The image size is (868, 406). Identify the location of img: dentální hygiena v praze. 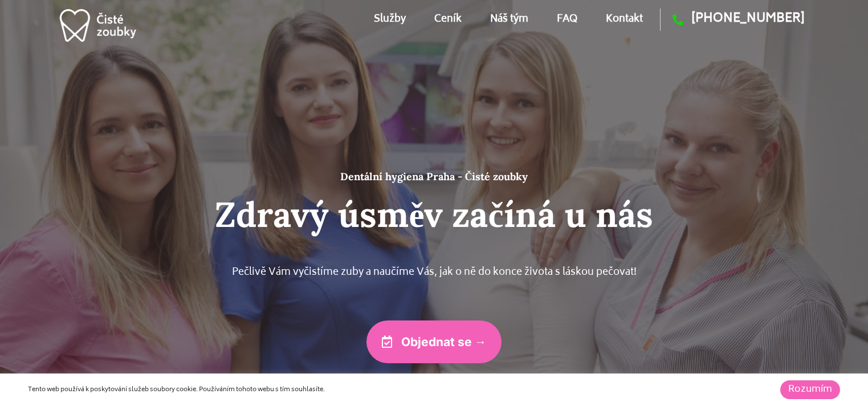
(97, 25).